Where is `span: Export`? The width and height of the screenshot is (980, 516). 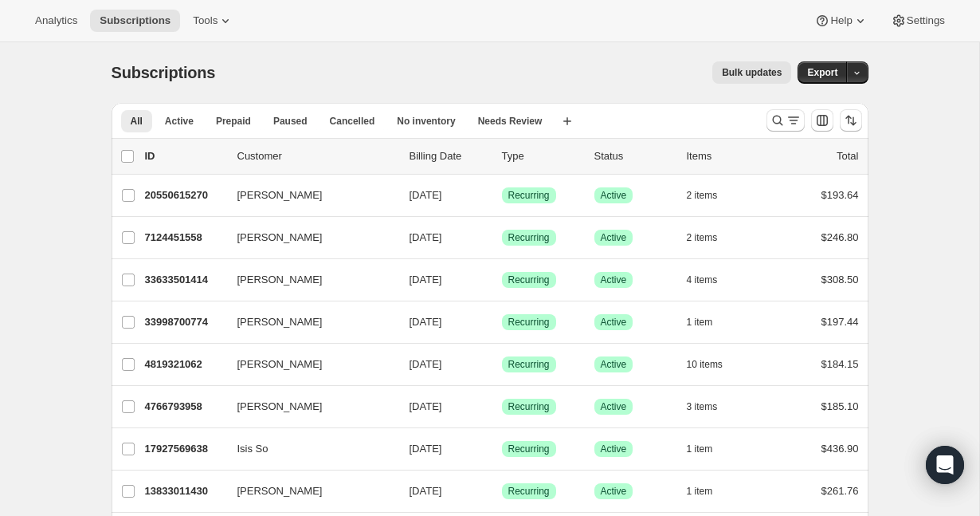 span: Export is located at coordinates (822, 72).